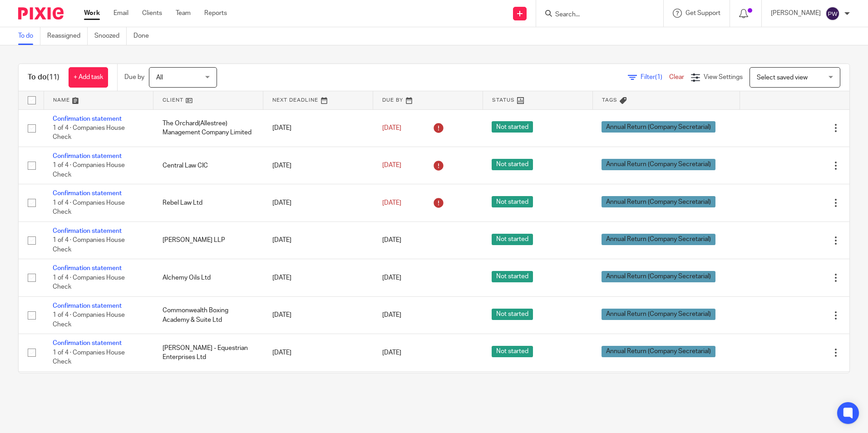  What do you see at coordinates (702, 13) in the screenshot?
I see `span: Get Support` at bounding box center [702, 13].